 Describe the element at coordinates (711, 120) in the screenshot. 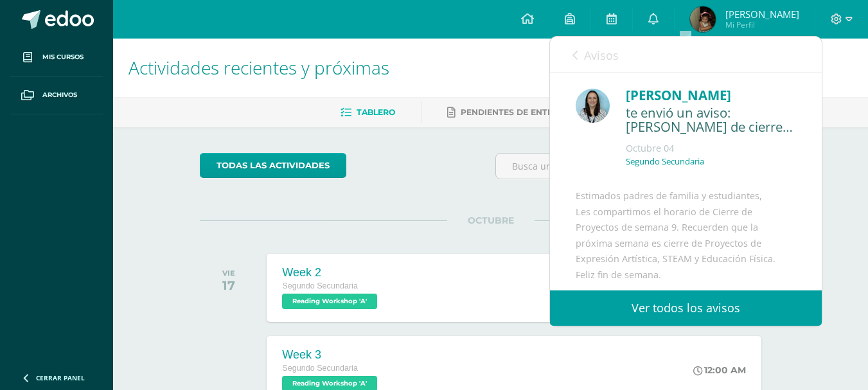

I see `div: te envió un aviso: Horario de cierre de Proyectos U4` at that location.